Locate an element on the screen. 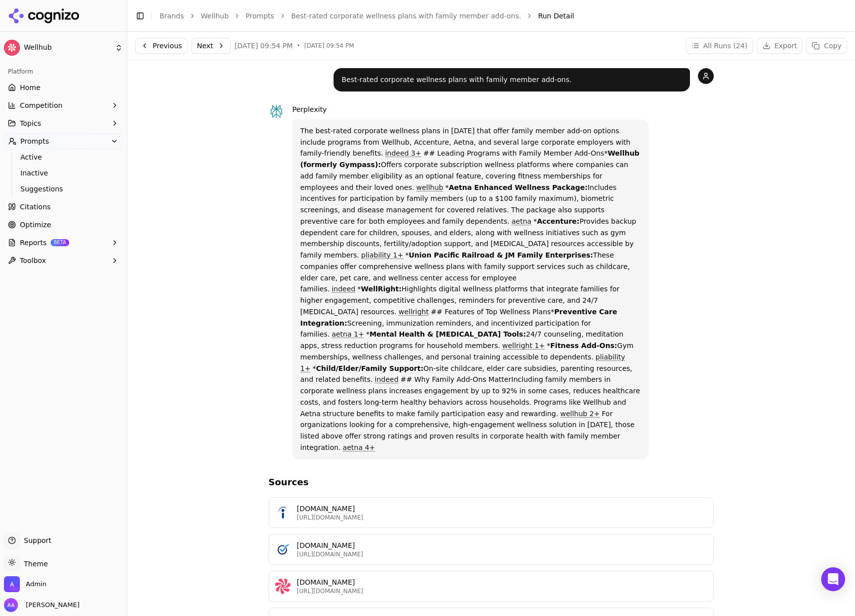 This screenshot has height=616, width=855. span: Inactive is located at coordinates (63, 173).